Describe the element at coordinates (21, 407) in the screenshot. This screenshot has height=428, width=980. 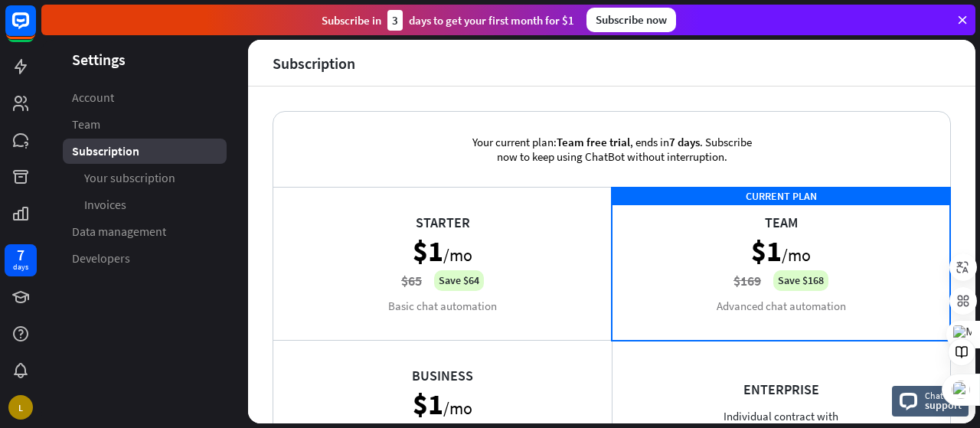
I see `div: L` at that location.